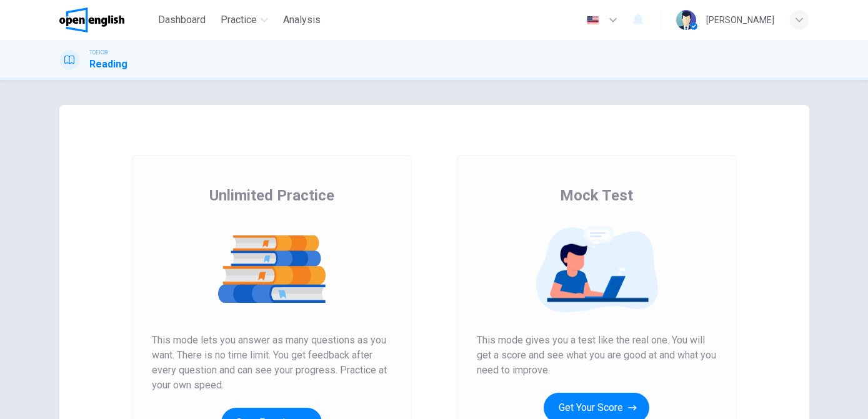 This screenshot has height=419, width=868. I want to click on span: TOEIC®, so click(99, 53).